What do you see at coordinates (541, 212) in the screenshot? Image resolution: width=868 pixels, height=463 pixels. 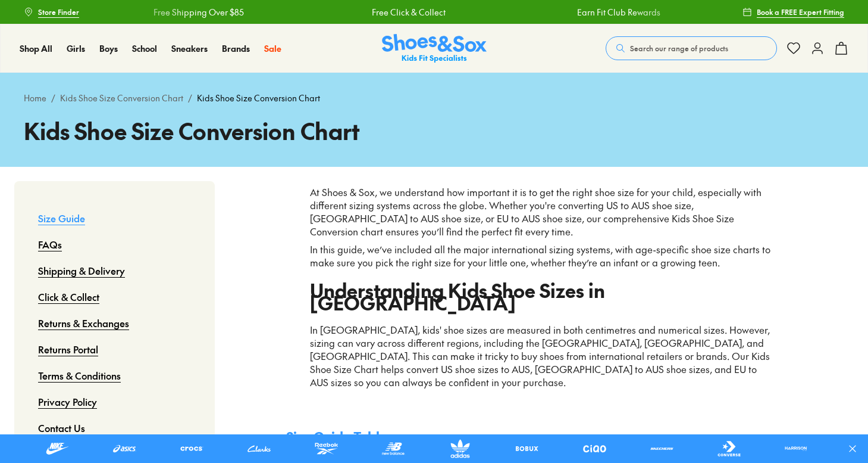 I see `p: At Shoes & Sox, we understand how important it is to get the right shoe size for your child, espe...` at bounding box center [541, 212].